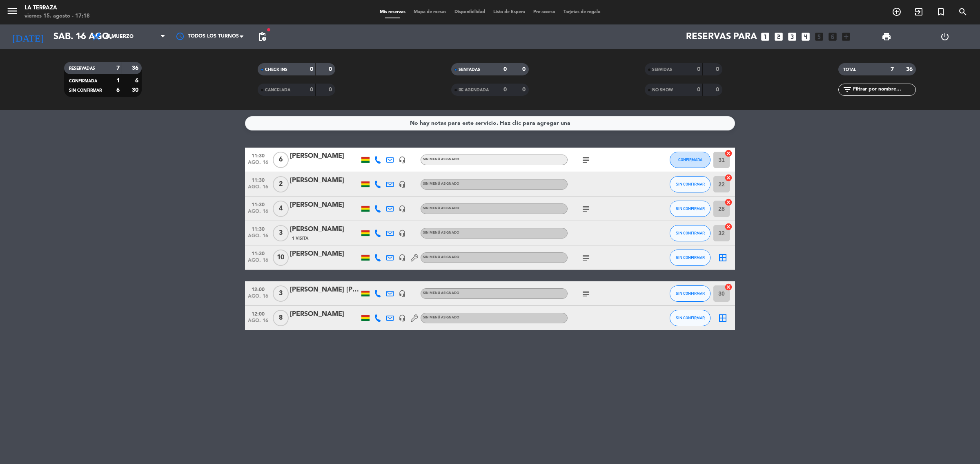 The image size is (980, 464). What do you see at coordinates (269, 30) in the screenshot?
I see `span: fiber_manual_record` at bounding box center [269, 30].